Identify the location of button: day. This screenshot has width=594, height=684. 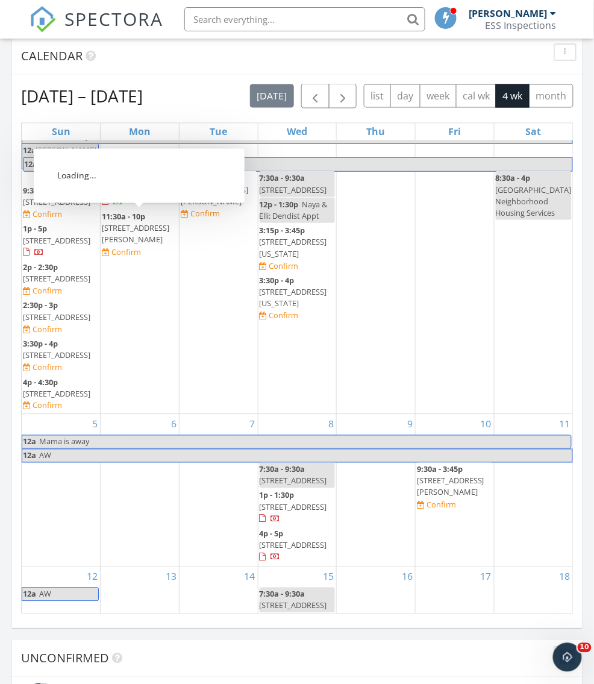
(406, 96).